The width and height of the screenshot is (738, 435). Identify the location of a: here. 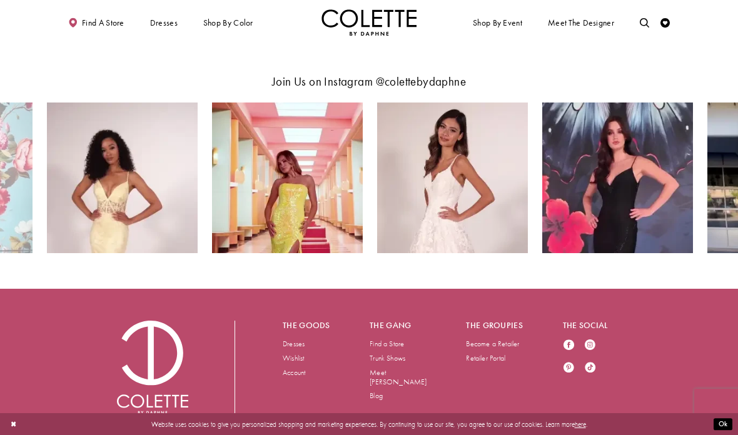
(580, 424).